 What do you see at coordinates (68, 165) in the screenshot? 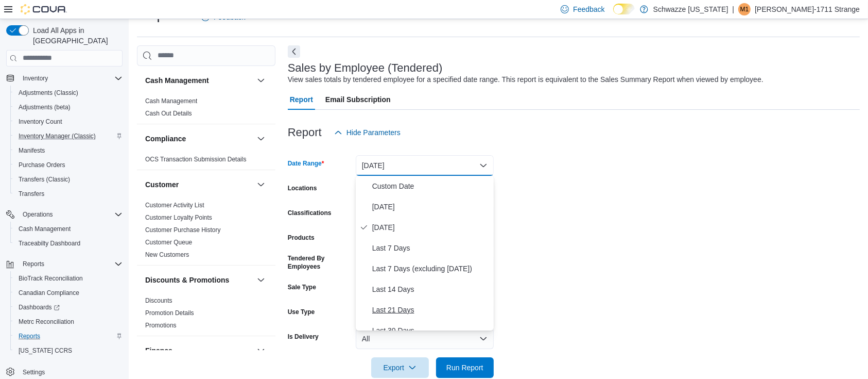
I see `button: Purchase Orders` at bounding box center [68, 165].